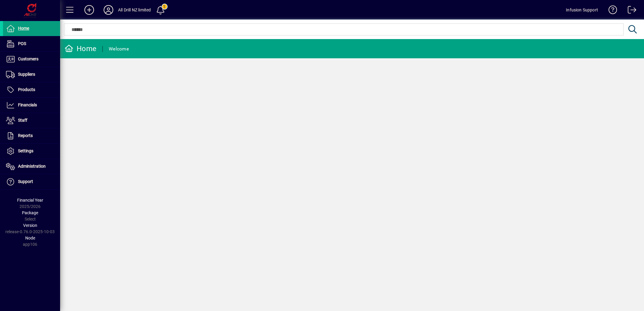  Describe the element at coordinates (27, 105) in the screenshot. I see `span: Financials` at that location.